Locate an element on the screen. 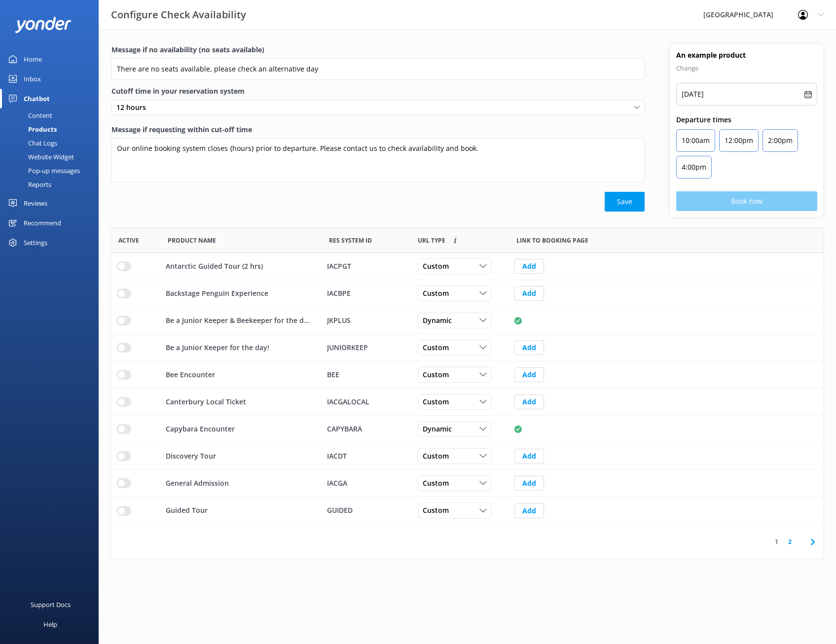 The image size is (836, 644). label: Message if requesting within cut-off time is located at coordinates (377, 130).